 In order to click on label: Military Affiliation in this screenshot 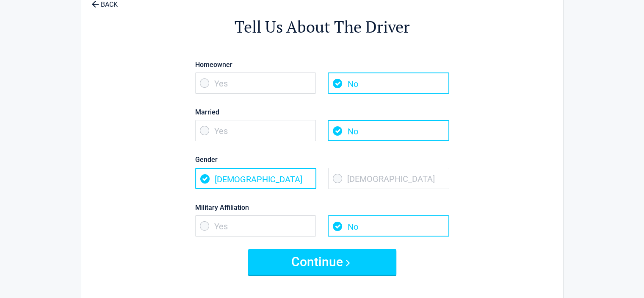, I will do `click(322, 207)`.